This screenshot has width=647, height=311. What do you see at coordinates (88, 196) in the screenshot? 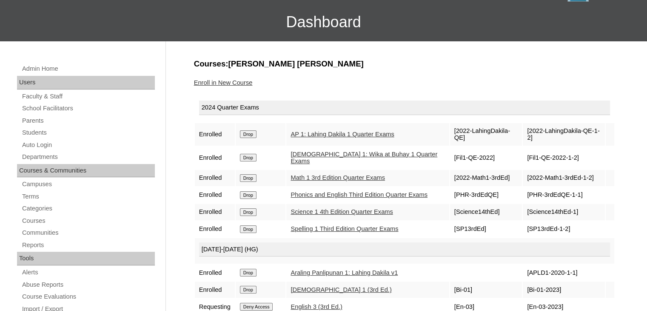
I see `a: Terms` at bounding box center [88, 196].